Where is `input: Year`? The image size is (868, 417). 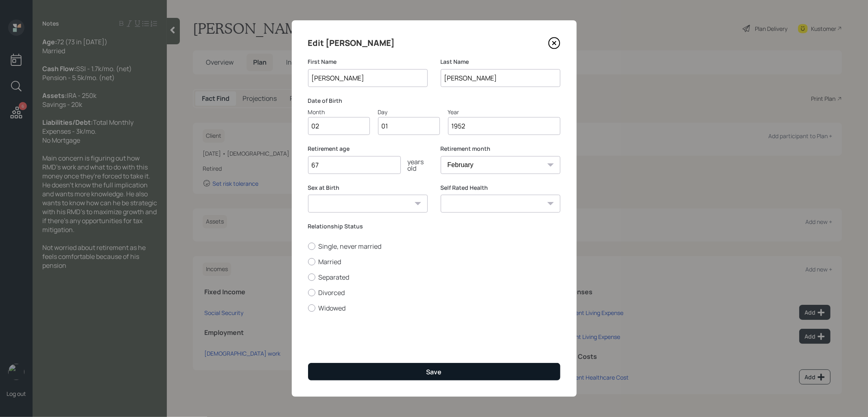
input: Year is located at coordinates (504, 126).